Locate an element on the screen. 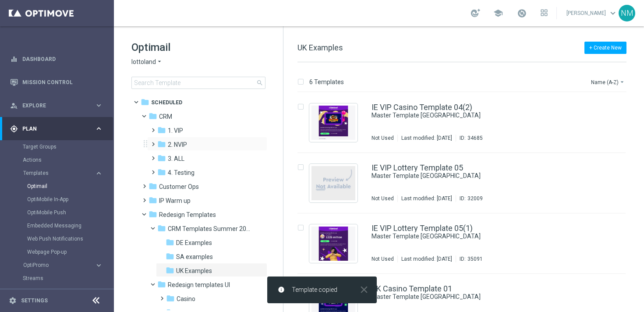  a: IE VIP Casino Template 04(2) is located at coordinates (422, 107).